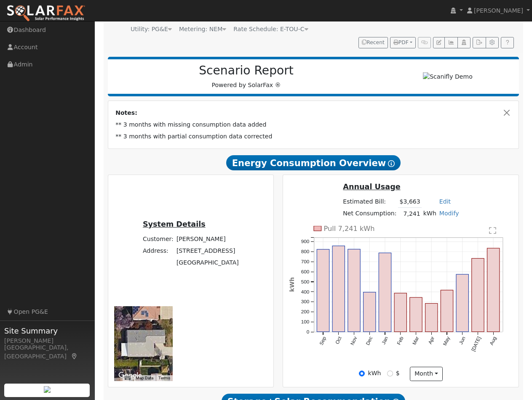 This screenshot has width=532, height=400. Describe the element at coordinates (306, 251) in the screenshot. I see `text: 800` at that location.